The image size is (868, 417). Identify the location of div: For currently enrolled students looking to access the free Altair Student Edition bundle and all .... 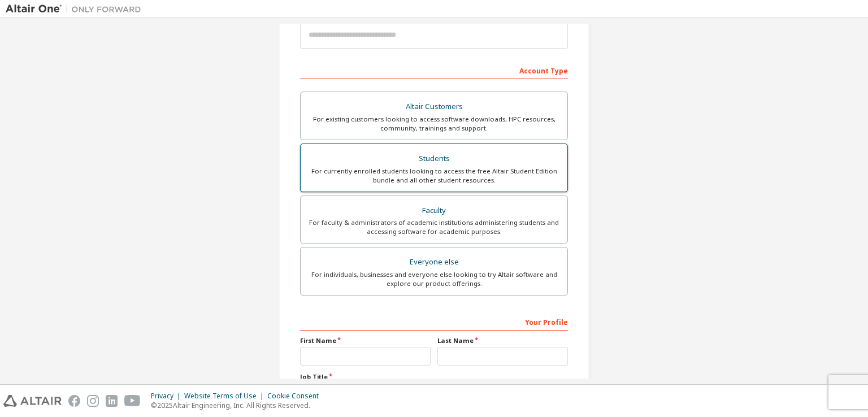
(434, 176).